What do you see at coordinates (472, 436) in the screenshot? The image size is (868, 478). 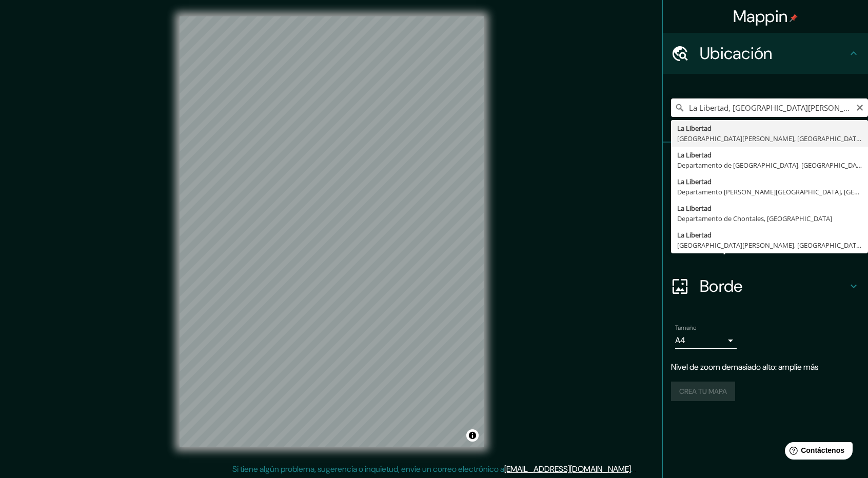 I see `button: Activar o desactivar atribución` at bounding box center [472, 436].